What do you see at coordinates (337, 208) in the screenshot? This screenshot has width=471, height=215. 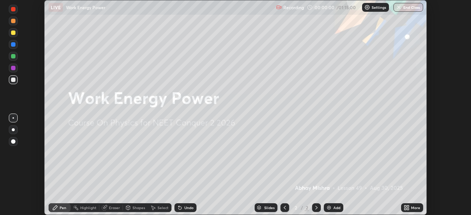 I see `div: Add` at bounding box center [337, 208].